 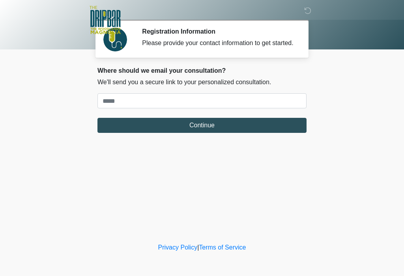 I want to click on p: We'll send you a secure link to your personalized consultation., so click(x=202, y=82).